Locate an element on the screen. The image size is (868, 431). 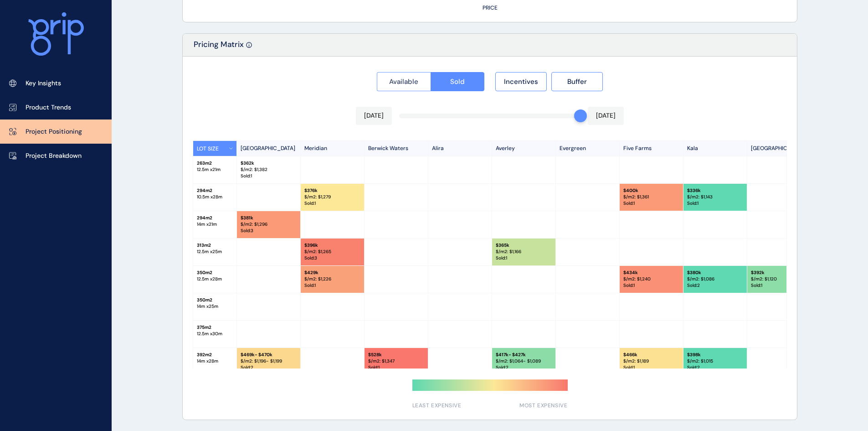
p: $ 381k is located at coordinates (269, 218).